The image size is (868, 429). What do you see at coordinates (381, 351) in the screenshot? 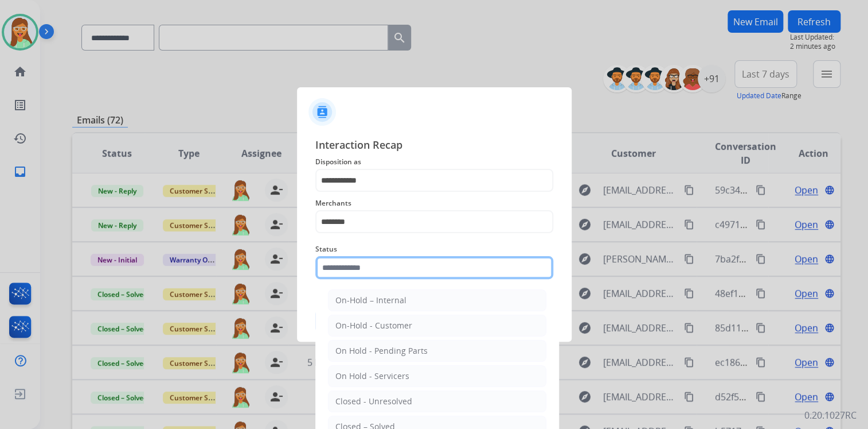
I see `div: On Hold - Pending Parts` at bounding box center [381, 351].